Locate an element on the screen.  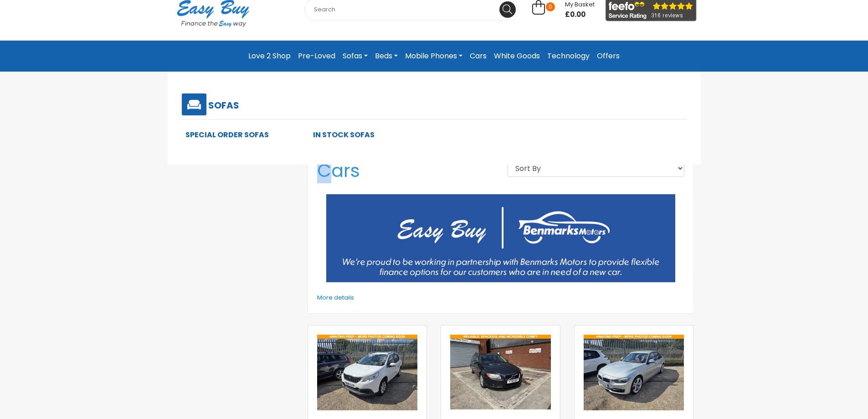
span: 0 is located at coordinates (550, 7).